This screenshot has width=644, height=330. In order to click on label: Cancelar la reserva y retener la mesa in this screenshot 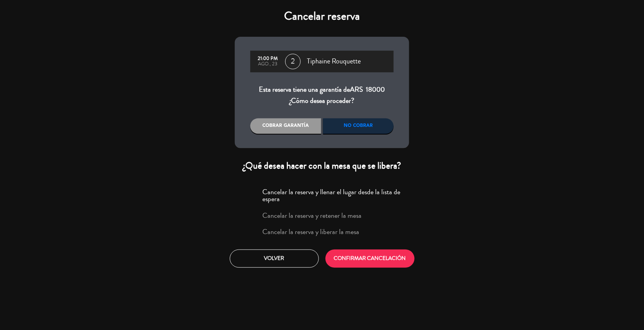, I will do `click(312, 216)`.